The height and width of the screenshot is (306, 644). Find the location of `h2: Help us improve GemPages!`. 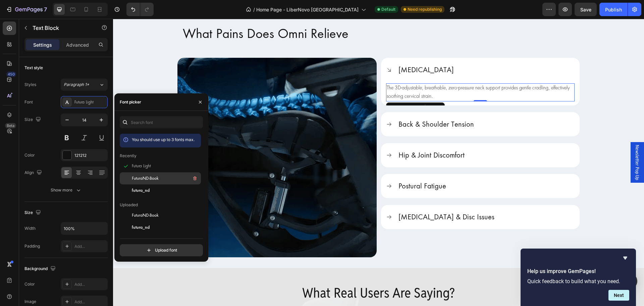

h2: Help us improve GemPages! is located at coordinates (578, 271).